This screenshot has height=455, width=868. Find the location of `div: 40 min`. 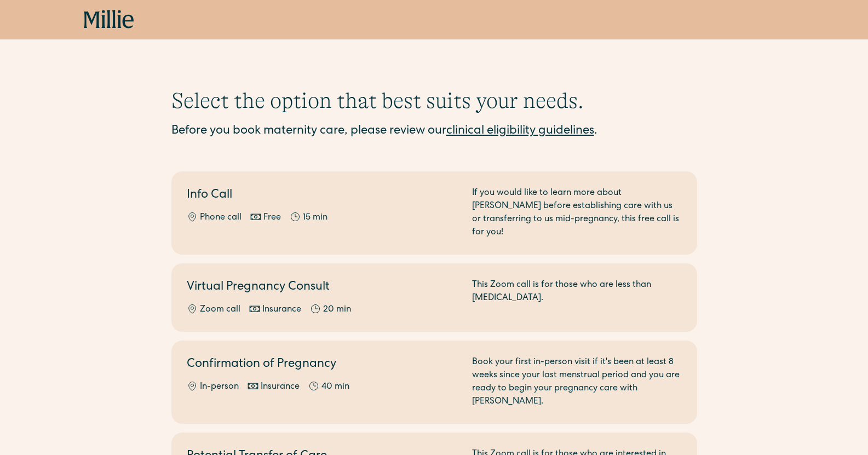

div: 40 min is located at coordinates (335, 387).